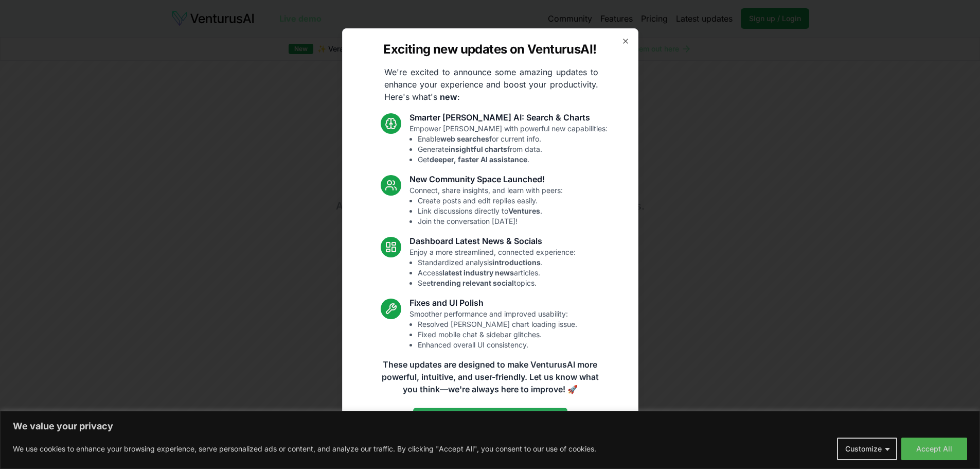  Describe the element at coordinates (449, 97) in the screenshot. I see `strong: new` at that location.